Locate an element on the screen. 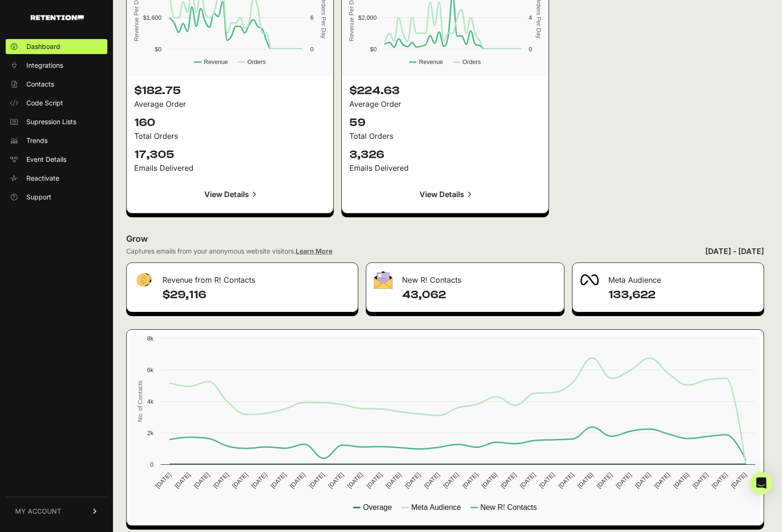 This screenshot has width=782, height=532. text: 8k is located at coordinates (150, 338).